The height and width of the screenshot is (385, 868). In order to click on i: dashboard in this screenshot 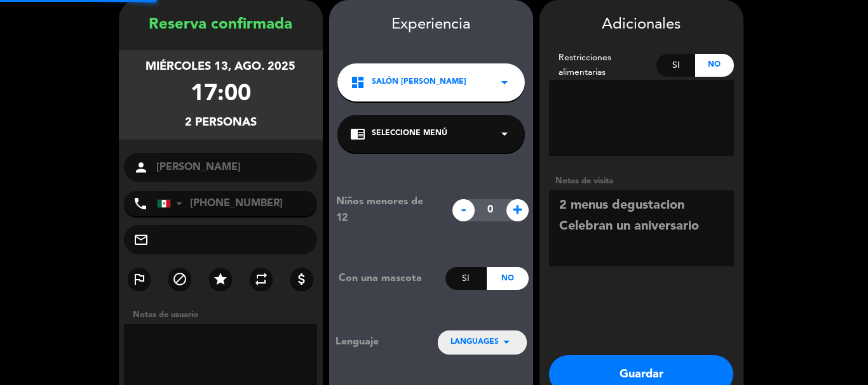, I will do `click(358, 82)`.